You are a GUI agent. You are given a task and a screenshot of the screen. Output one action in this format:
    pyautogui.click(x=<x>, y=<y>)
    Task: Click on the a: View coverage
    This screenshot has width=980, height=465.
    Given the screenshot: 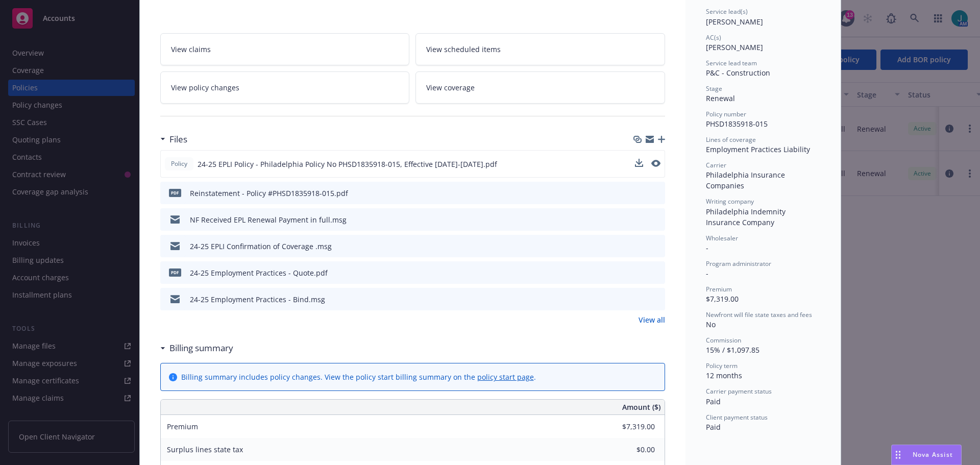 What is the action you would take?
    pyautogui.click(x=540, y=88)
    